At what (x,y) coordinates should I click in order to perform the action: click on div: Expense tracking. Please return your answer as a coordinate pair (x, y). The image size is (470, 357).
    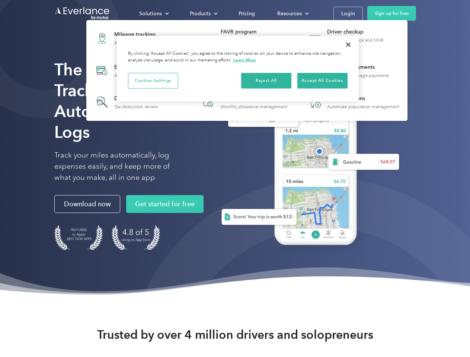
    Looking at the image, I should click on (141, 67).